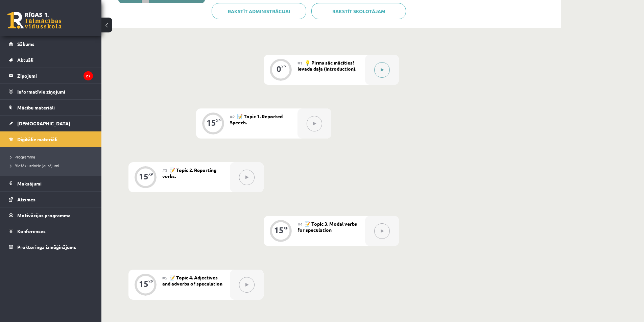 Image resolution: width=644 pixels, height=322 pixels. I want to click on span: #5, so click(165, 278).